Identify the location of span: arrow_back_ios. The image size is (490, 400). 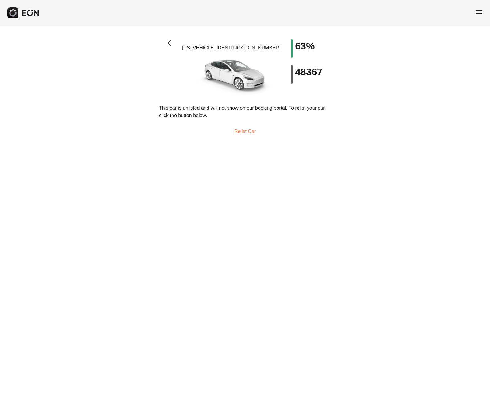
(171, 43).